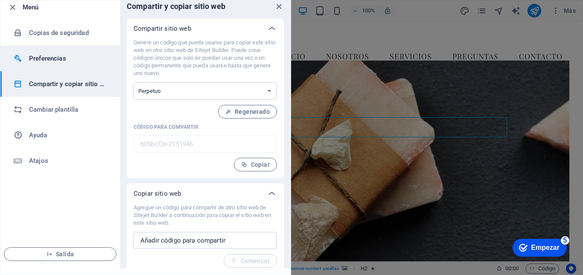 The height and width of the screenshot is (275, 583). What do you see at coordinates (205, 194) in the screenshot?
I see `div: Copiar sitio web` at bounding box center [205, 194].